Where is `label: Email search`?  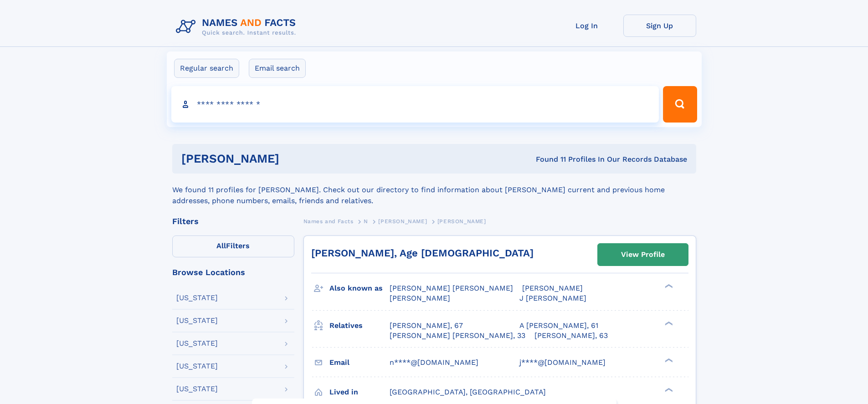 label: Email search is located at coordinates (277, 68).